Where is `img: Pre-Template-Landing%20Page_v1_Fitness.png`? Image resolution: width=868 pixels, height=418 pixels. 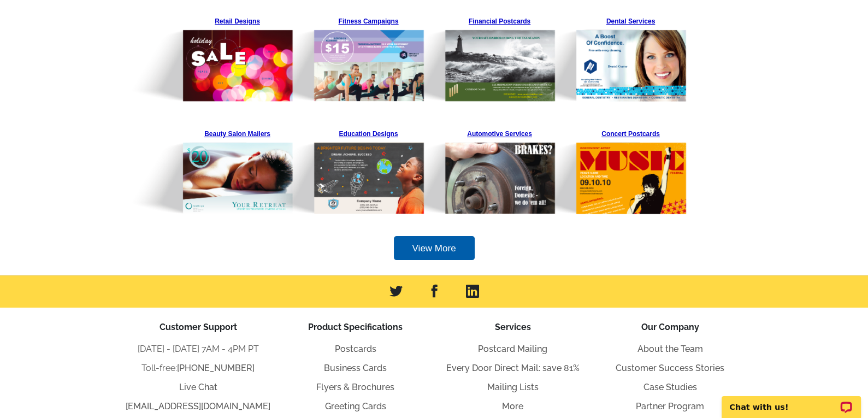 img: Pre-Template-Landing%20Page_v1_Fitness.png is located at coordinates (341, 57).